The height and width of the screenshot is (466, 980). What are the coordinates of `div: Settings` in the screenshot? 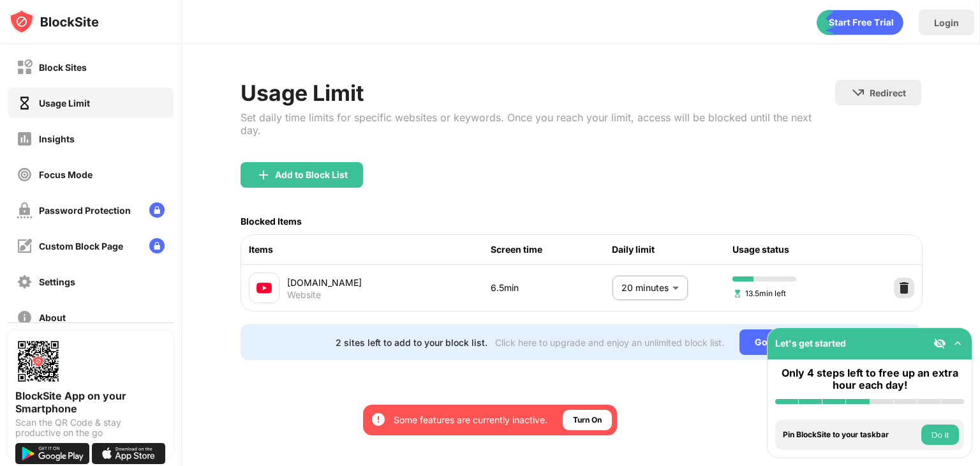 It's located at (57, 281).